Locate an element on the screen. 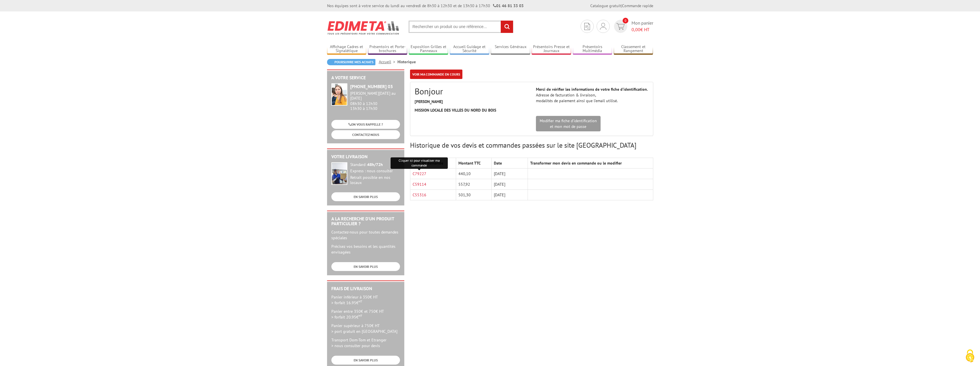 The height and width of the screenshot is (366, 980). a: Commande rapide is located at coordinates (638, 6).